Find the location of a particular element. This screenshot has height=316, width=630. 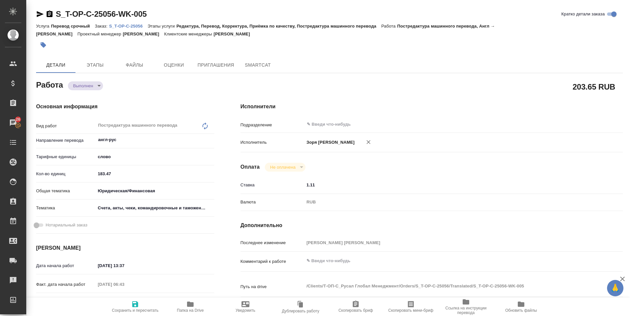

span: Дублировать работу is located at coordinates (301, 311).